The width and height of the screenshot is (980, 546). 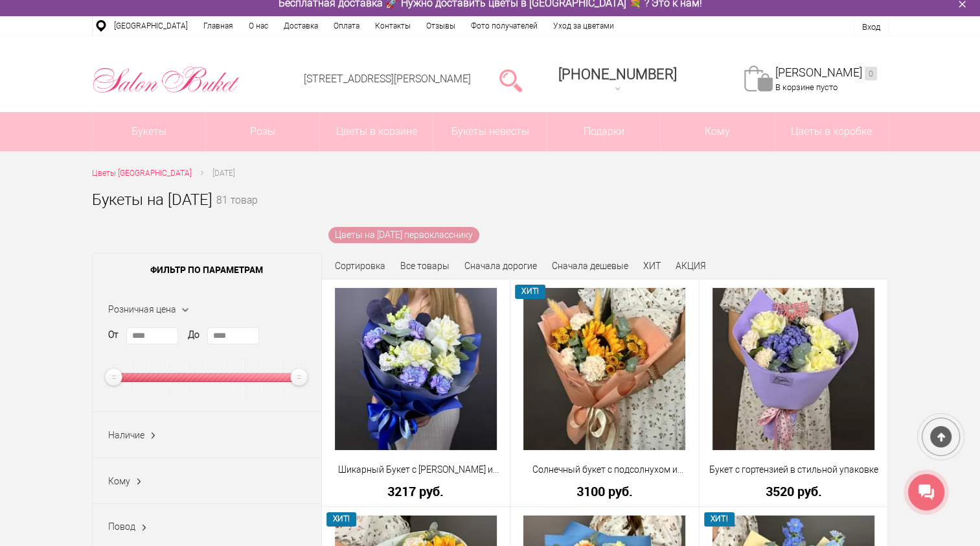 I want to click on a: Отзывы, so click(x=441, y=26).